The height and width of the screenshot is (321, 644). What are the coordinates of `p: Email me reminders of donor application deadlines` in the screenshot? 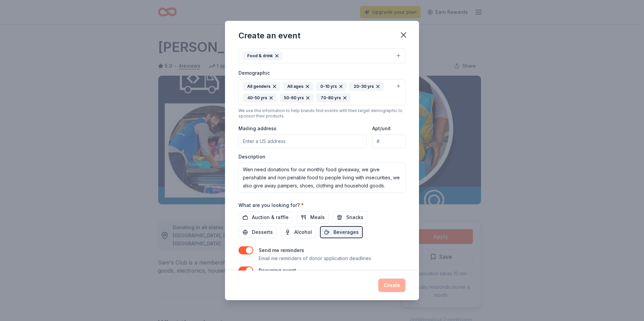 It's located at (315, 259).